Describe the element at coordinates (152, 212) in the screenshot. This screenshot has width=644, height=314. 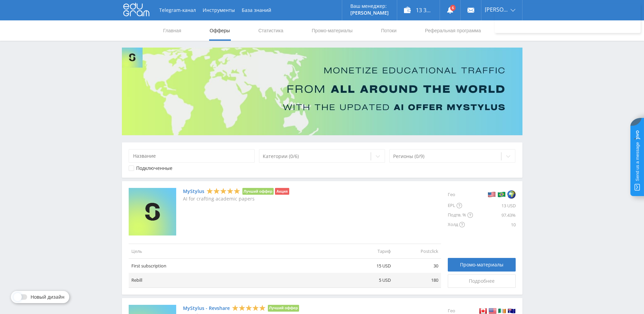
I see `img: MyStylus` at that location.